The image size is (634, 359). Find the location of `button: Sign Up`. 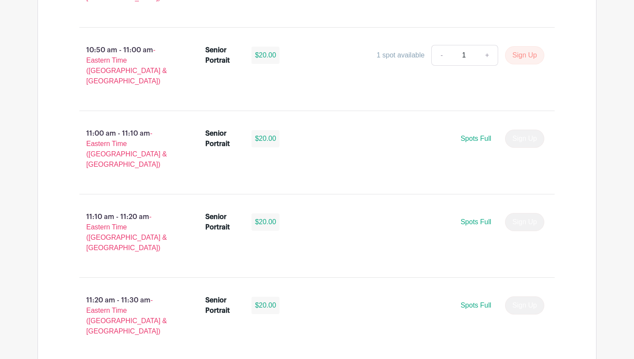

button: Sign Up is located at coordinates (525, 55).